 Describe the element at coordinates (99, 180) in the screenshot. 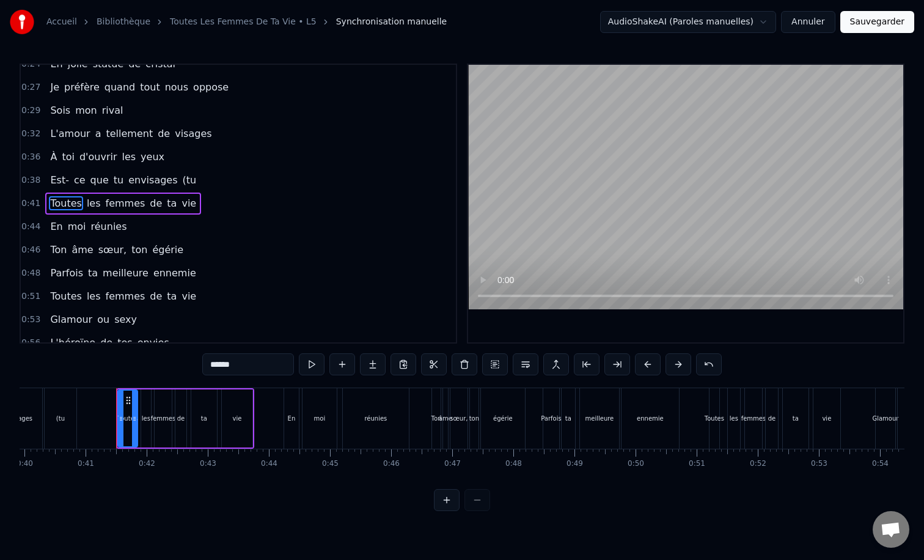

I see `span: que` at that location.